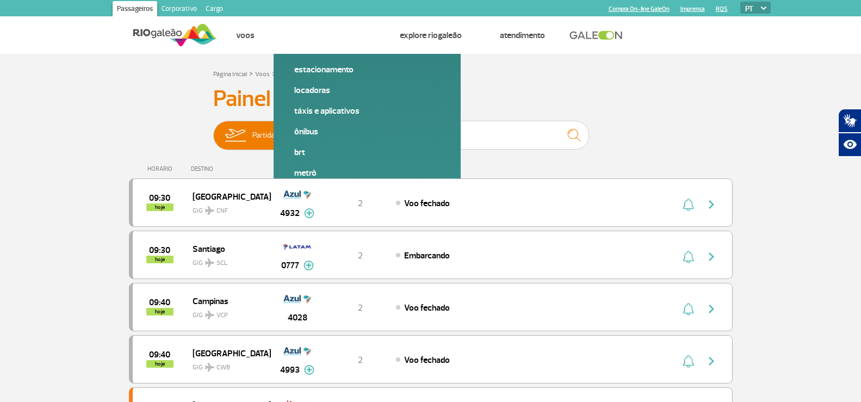 This screenshot has width=861, height=402. What do you see at coordinates (367, 90) in the screenshot?
I see `a: Locadoras` at bounding box center [367, 90].